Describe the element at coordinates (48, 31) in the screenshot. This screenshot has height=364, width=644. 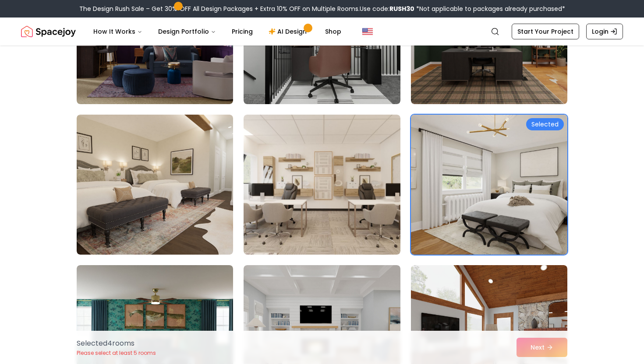
I see `img: Spacejoy Logo` at that location.